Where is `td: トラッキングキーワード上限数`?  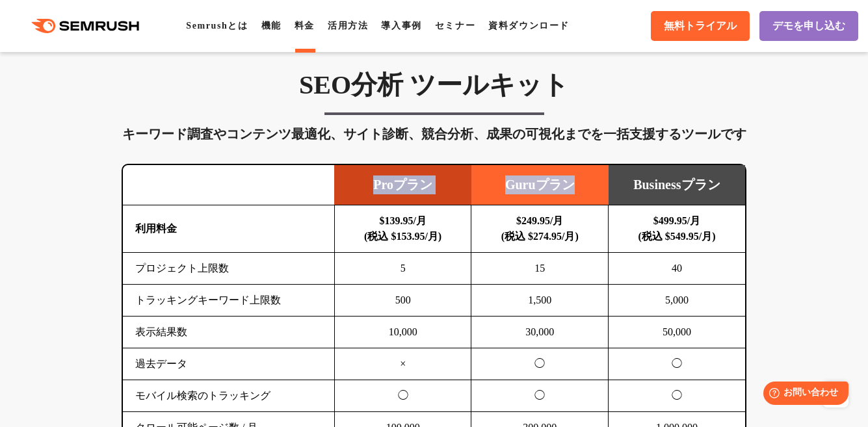 td: トラッキングキーワード上限数 is located at coordinates (228, 300).